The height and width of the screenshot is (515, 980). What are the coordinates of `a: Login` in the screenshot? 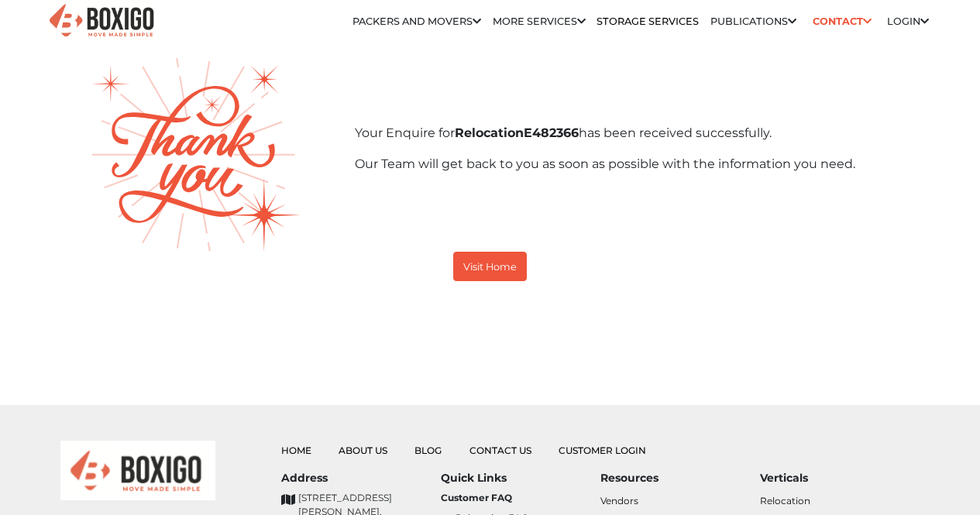 It's located at (908, 21).